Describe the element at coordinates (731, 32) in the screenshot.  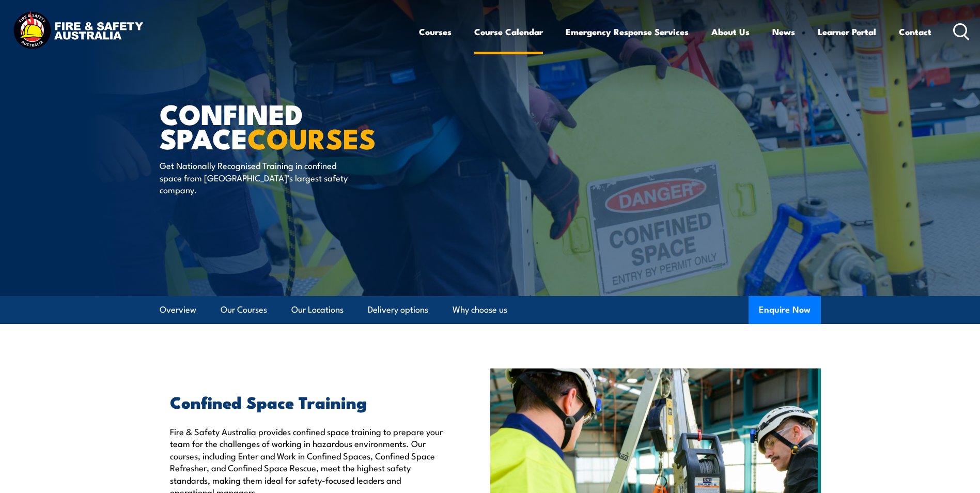
I see `a: About Us` at that location.